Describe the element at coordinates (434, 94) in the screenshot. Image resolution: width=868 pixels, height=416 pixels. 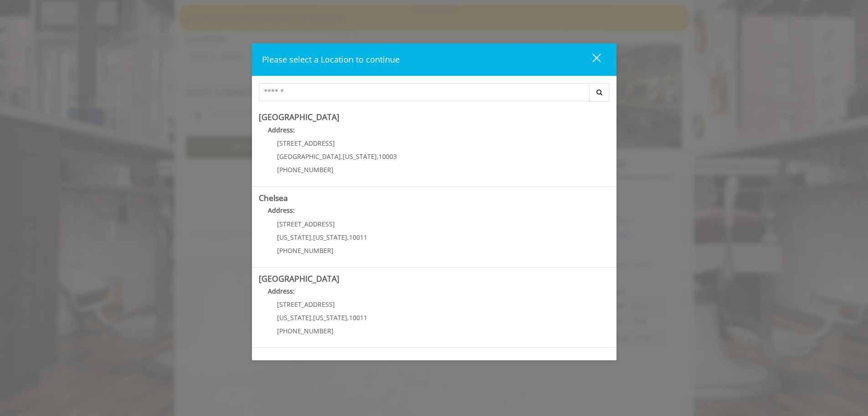
I see `div: Center Select` at that location.